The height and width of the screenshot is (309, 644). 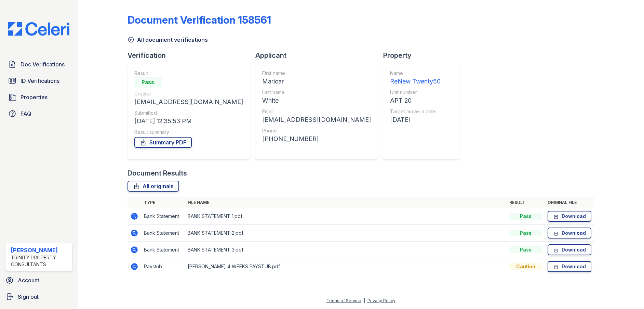 I want to click on a: Sign out, so click(x=39, y=297).